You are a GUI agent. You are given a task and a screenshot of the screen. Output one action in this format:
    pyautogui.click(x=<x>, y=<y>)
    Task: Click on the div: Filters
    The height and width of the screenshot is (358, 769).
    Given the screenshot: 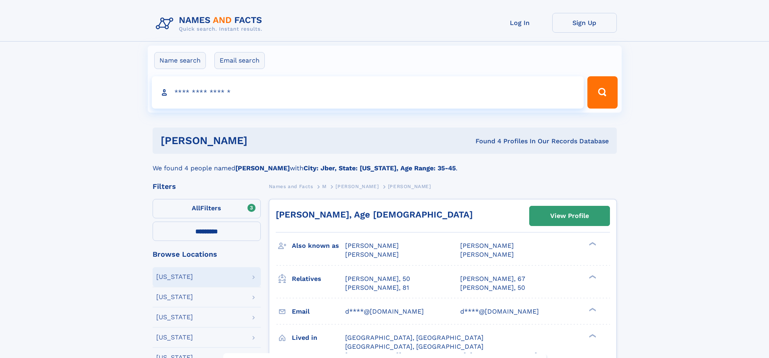 What is the action you would take?
    pyautogui.click(x=207, y=186)
    